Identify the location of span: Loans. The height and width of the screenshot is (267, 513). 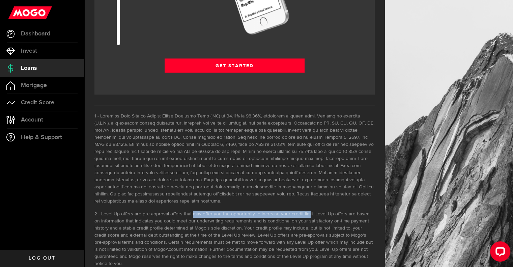
(29, 68).